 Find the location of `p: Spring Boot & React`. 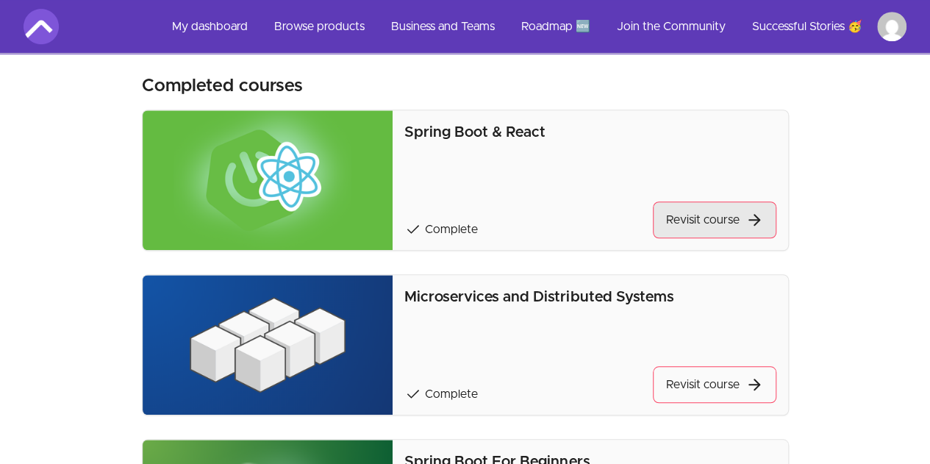

p: Spring Boot & React is located at coordinates (590, 132).